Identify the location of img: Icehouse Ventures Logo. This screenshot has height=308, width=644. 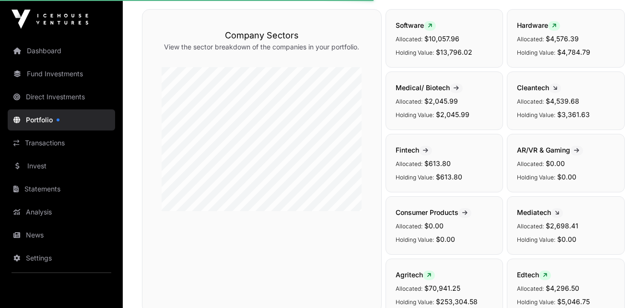
(50, 19).